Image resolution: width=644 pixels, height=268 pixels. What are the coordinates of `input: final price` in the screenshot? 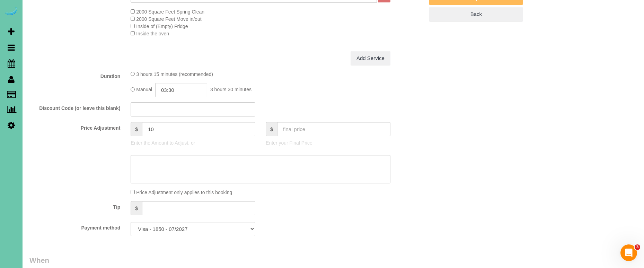 It's located at (334, 129).